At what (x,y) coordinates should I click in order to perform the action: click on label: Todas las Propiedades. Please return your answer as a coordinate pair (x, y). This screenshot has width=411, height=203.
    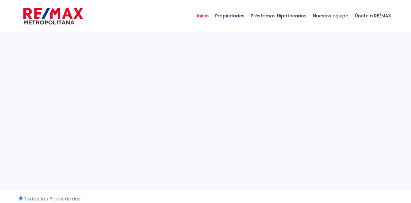
    Looking at the image, I should click on (206, 198).